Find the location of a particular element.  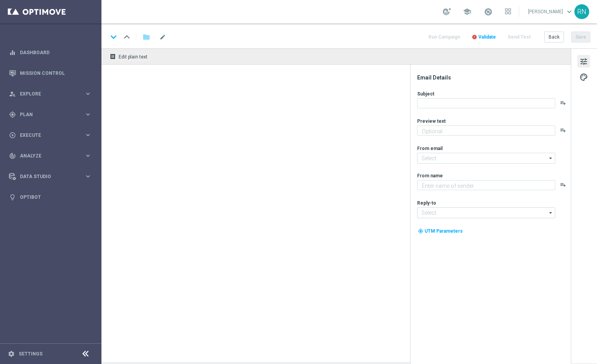

div: Data Studio keyboard_arrow_right is located at coordinates (50, 176).